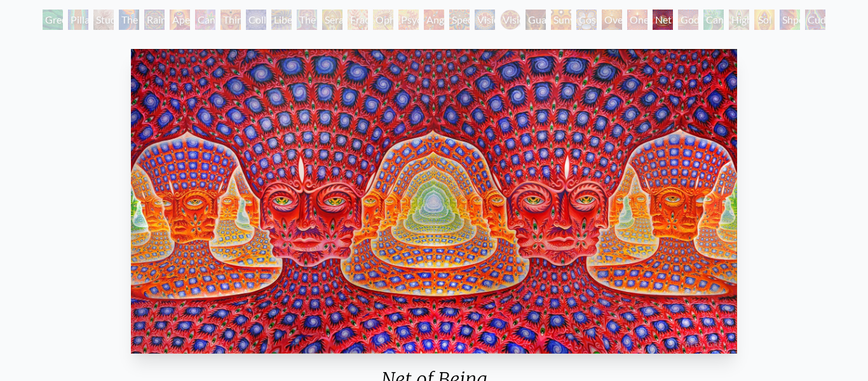 This screenshot has height=381, width=868. What do you see at coordinates (179, 20) in the screenshot?
I see `div: Aperture` at bounding box center [179, 20].